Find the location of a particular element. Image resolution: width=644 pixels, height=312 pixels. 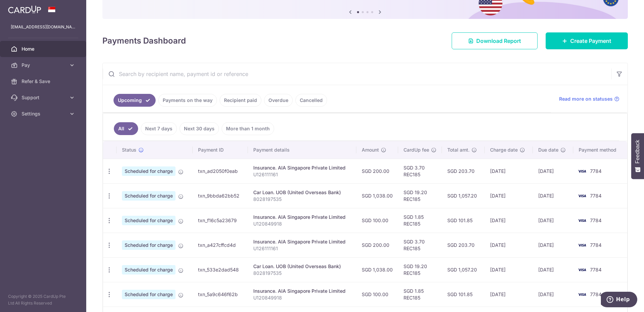

span: Charge date is located at coordinates (504, 150).